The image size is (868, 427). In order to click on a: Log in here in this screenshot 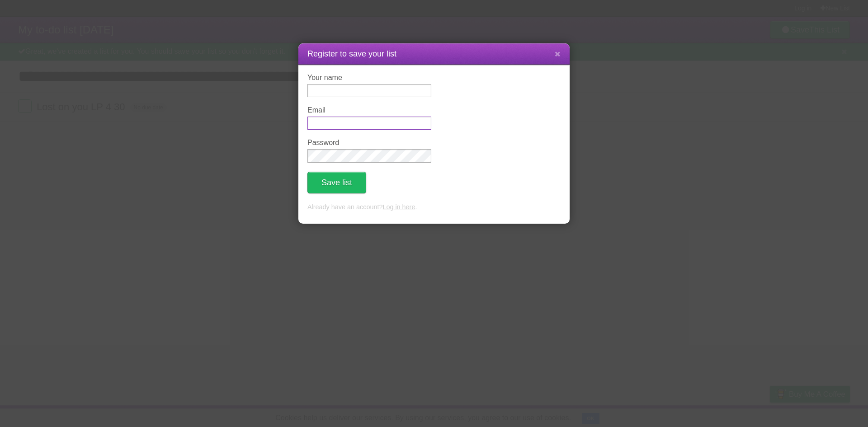, I will do `click(399, 207)`.